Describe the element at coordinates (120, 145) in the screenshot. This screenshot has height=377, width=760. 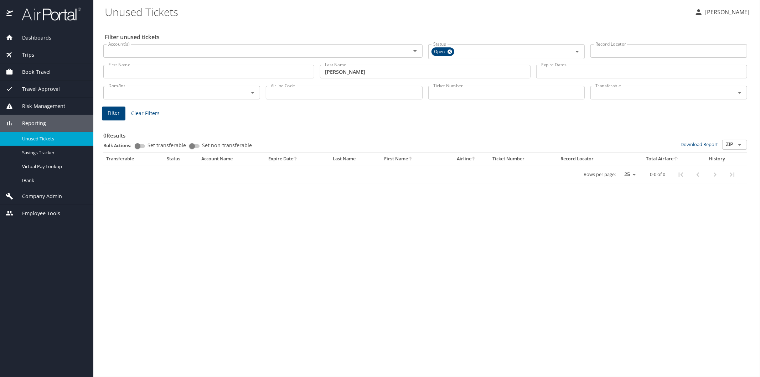
I see `p: Bulk Actions:` at that location.